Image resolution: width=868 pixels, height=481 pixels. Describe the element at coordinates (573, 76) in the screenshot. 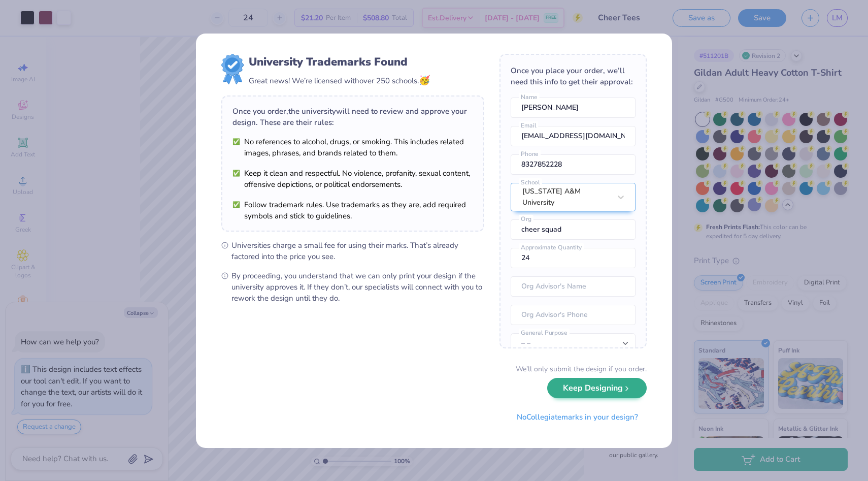

I see `div: Once you place your order, we’ll need this info to get their approval:` at that location.